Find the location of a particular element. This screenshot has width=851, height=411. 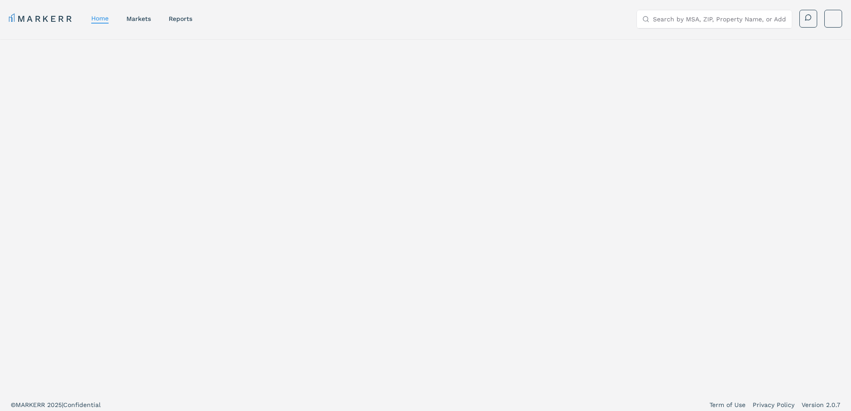

span: MARKERR is located at coordinates (31, 405).